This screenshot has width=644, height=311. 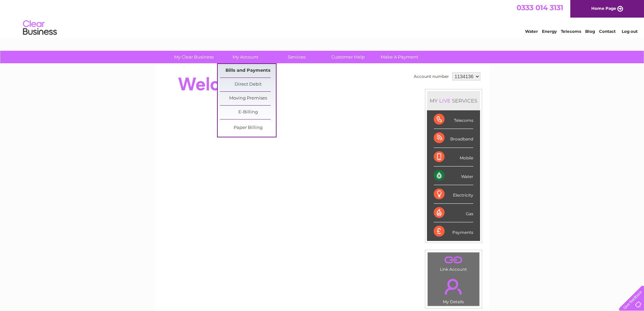 I want to click on a: Moving Premises, so click(x=248, y=98).